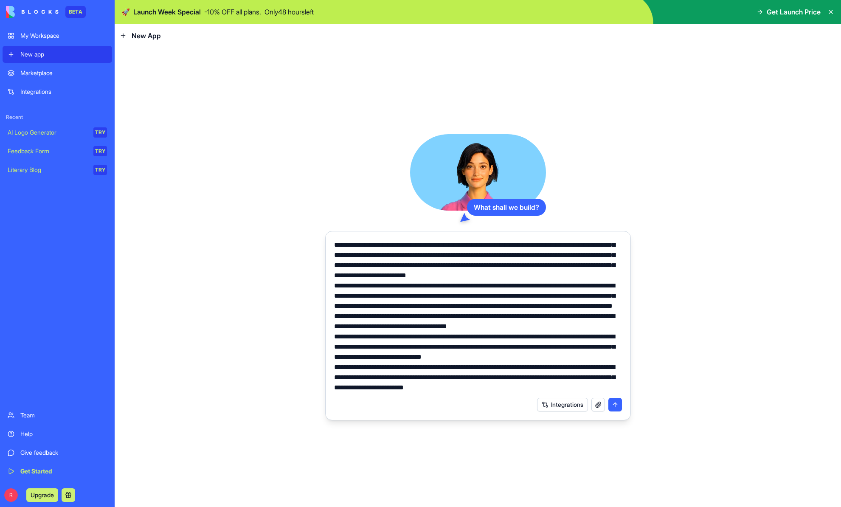 The height and width of the screenshot is (507, 841). Describe the element at coordinates (57, 415) in the screenshot. I see `a: Team` at that location.